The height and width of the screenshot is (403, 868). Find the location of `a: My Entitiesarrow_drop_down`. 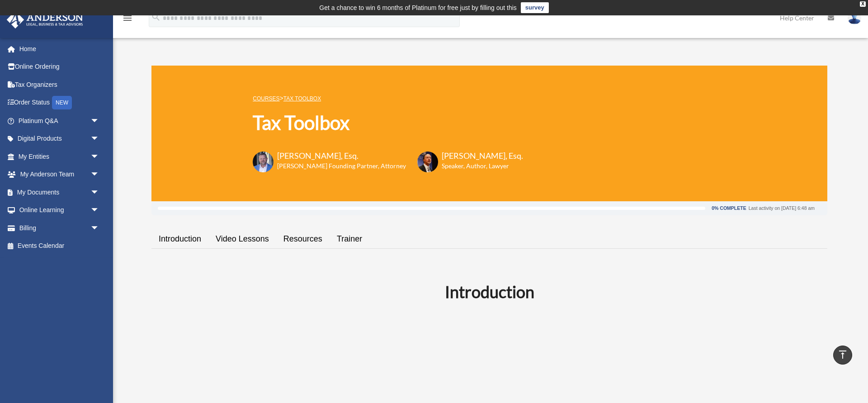

a: My Entitiesarrow_drop_down is located at coordinates (60, 157).